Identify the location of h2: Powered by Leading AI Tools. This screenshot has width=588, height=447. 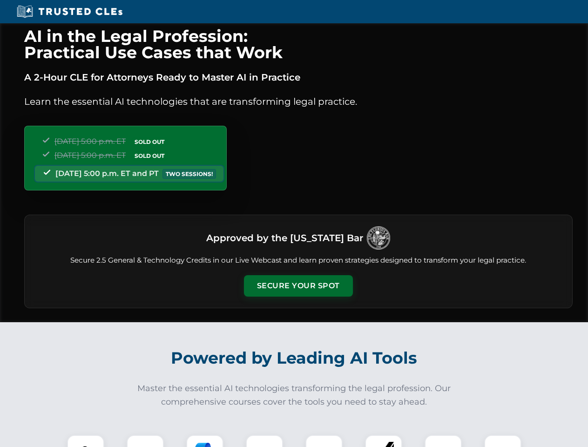
(294, 358).